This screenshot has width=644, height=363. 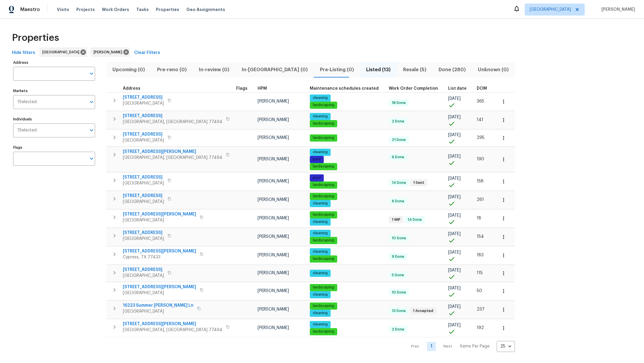 What do you see at coordinates (479, 219) in the screenshot?
I see `span: 18` at bounding box center [479, 219].